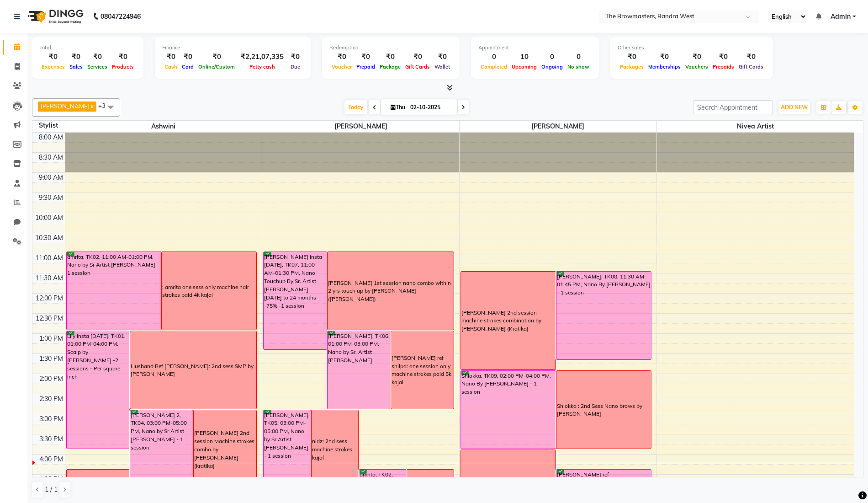 The image size is (868, 503). What do you see at coordinates (48, 258) in the screenshot?
I see `div: 11:00 AM` at bounding box center [48, 258].